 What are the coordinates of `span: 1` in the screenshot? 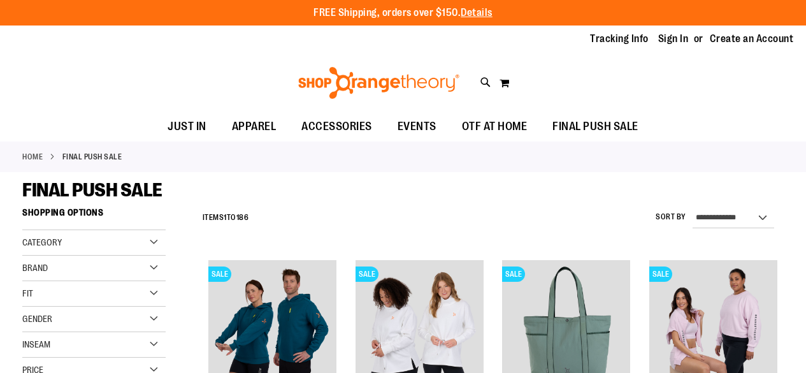 It's located at (225, 217).